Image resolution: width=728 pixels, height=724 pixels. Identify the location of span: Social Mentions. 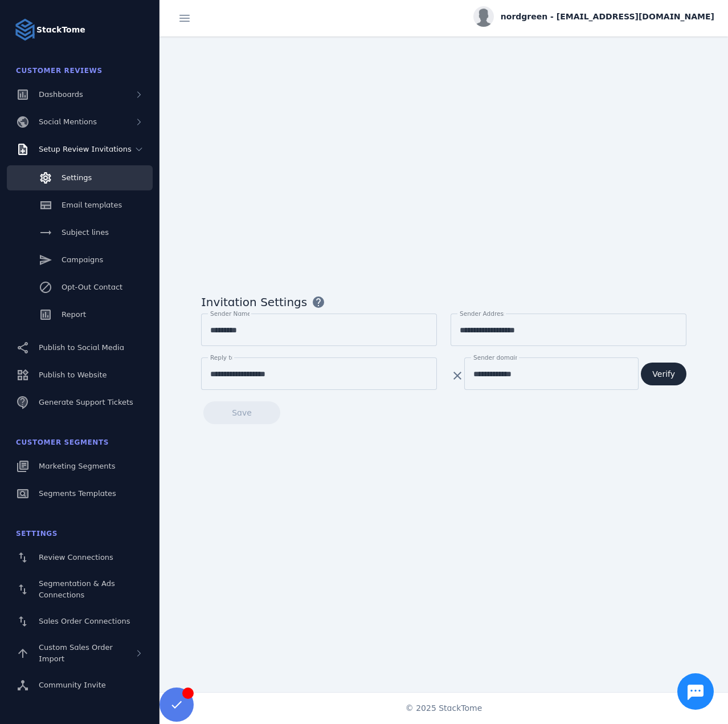
(68, 122).